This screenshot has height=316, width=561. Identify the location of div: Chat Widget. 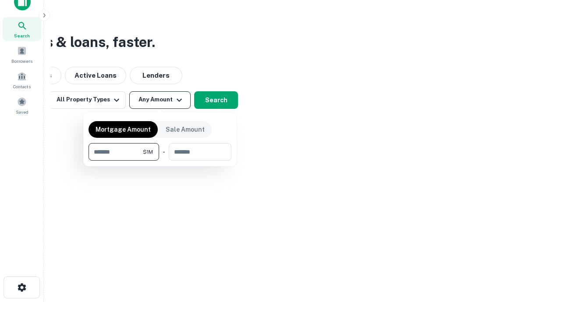
(539, 267).